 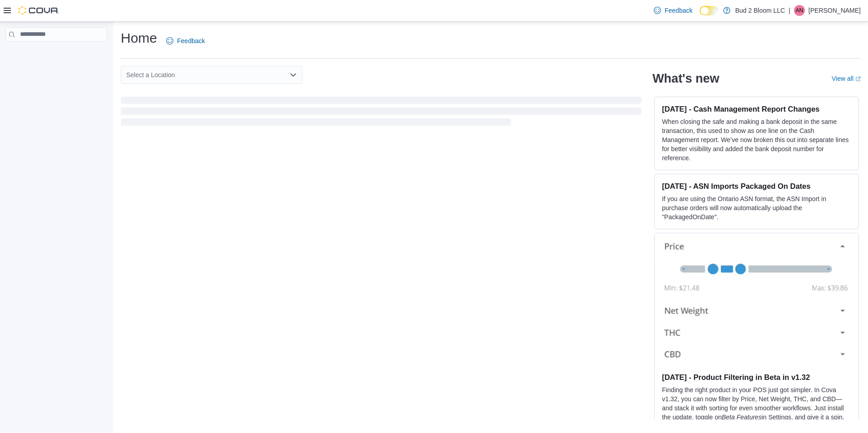 What do you see at coordinates (756, 140) in the screenshot?
I see `p: When closing the safe and making a bank deposit in the same transaction, this used to show as one...` at bounding box center [756, 140].